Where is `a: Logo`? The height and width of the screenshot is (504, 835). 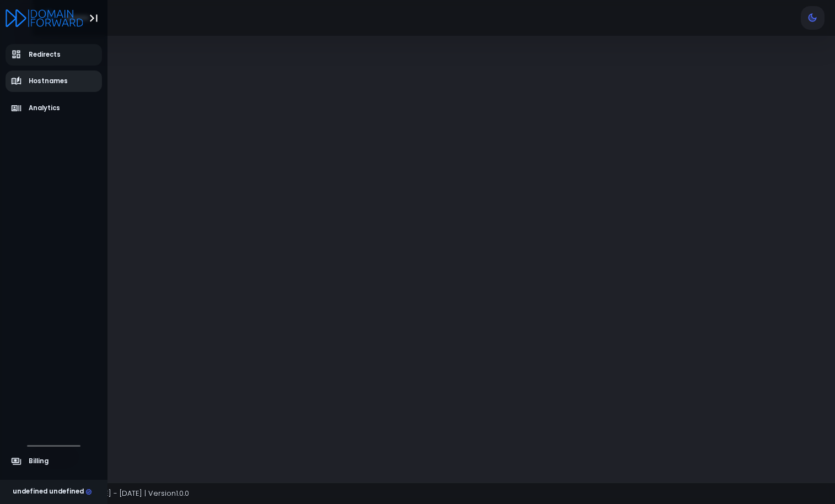
a: Logo is located at coordinates (44, 17).